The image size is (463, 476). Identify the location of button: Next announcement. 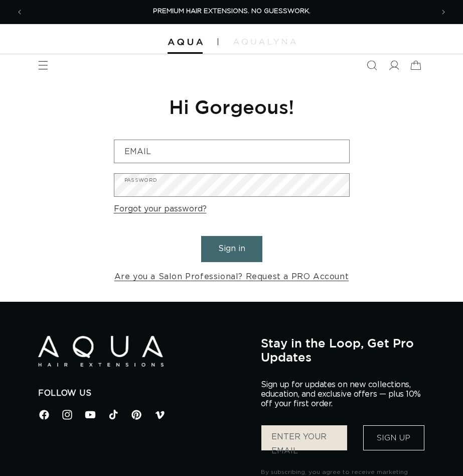
(443, 12).